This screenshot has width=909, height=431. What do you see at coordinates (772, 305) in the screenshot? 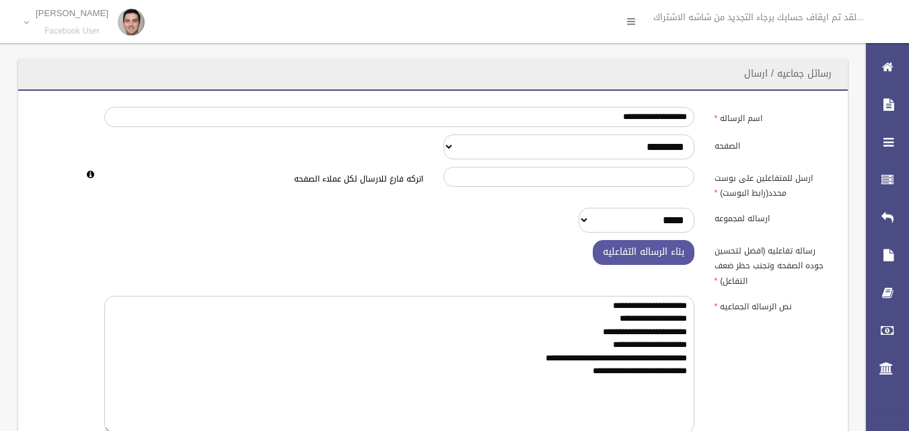
I see `label: نص الرساله الجماعيه` at bounding box center [772, 305].